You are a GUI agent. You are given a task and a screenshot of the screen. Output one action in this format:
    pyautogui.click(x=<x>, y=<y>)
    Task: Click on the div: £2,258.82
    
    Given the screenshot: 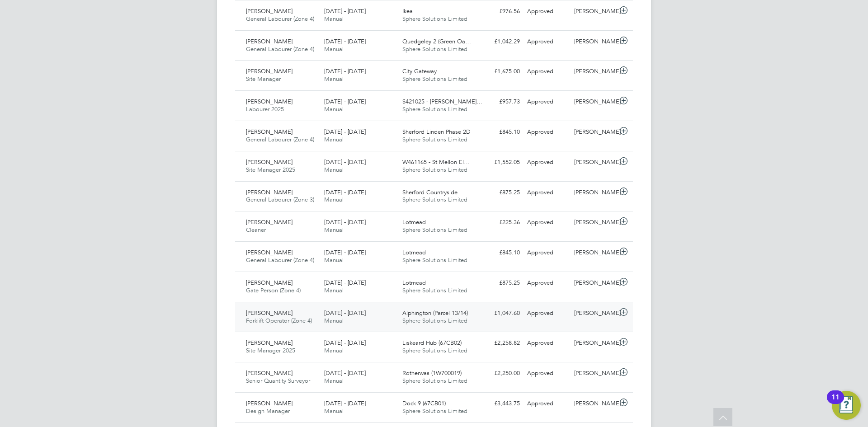 What is the action you would take?
    pyautogui.click(x=500, y=343)
    